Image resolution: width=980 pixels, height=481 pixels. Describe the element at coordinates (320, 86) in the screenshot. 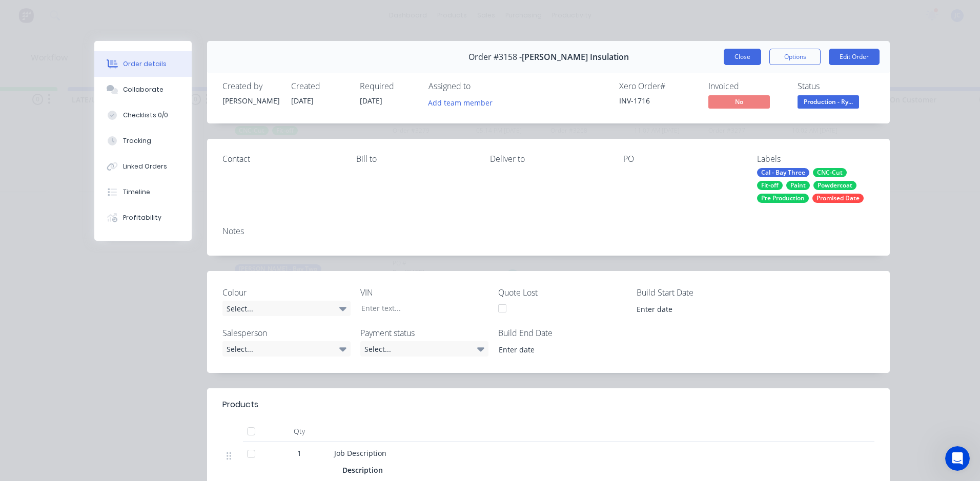

I see `div: Created` at that location.